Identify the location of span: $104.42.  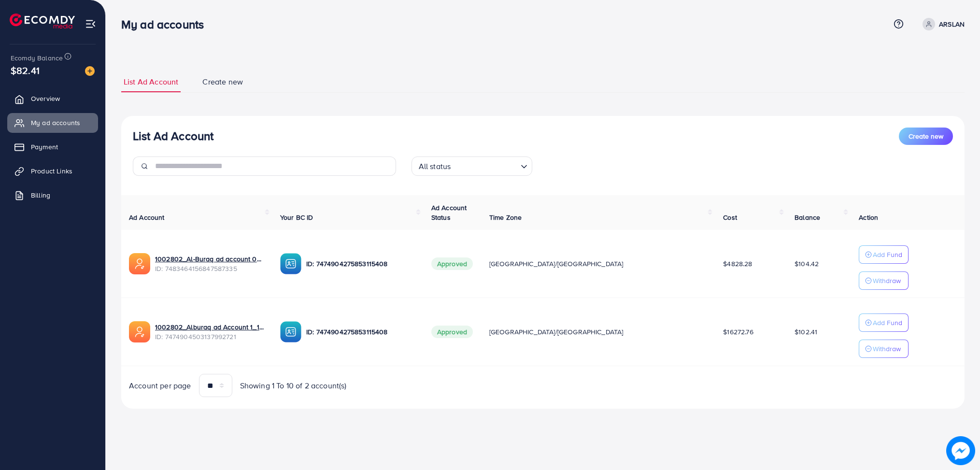
(806, 263).